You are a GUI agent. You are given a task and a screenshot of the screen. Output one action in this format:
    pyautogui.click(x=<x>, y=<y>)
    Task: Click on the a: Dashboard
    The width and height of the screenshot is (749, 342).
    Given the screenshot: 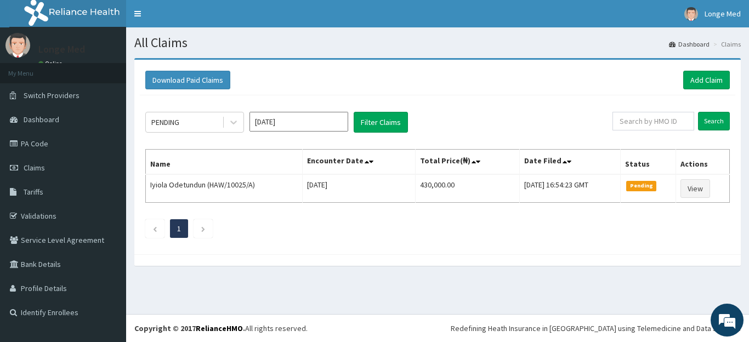 What is the action you would take?
    pyautogui.click(x=689, y=44)
    